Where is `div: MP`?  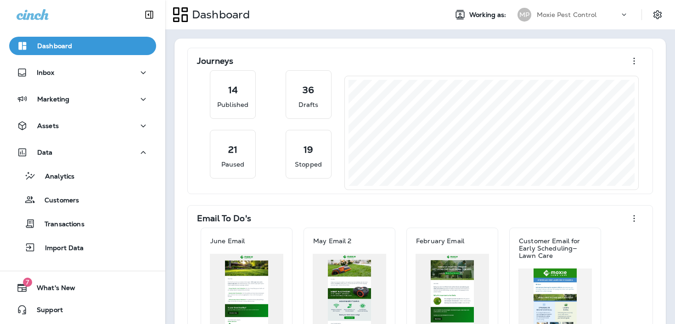
div: MP is located at coordinates (525, 15).